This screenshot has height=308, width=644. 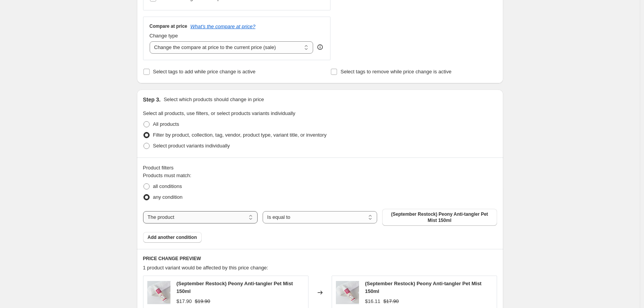 What do you see at coordinates (168, 175) in the screenshot?
I see `span: Products must match:` at bounding box center [168, 175].